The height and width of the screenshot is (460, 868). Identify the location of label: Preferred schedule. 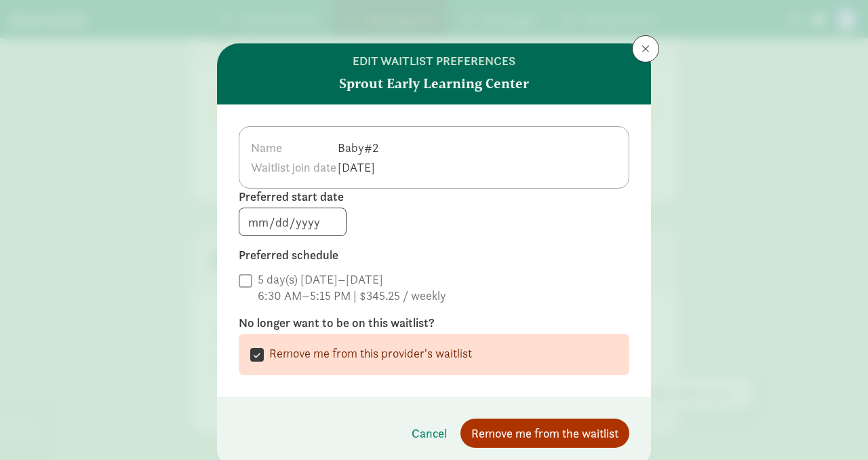
(434, 255).